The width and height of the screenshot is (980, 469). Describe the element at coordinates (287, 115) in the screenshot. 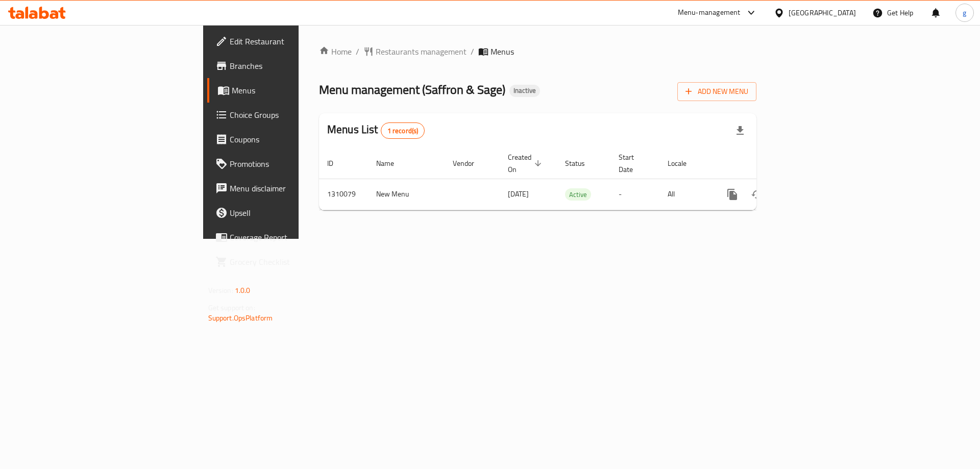

I see `a: Choice Groups` at that location.